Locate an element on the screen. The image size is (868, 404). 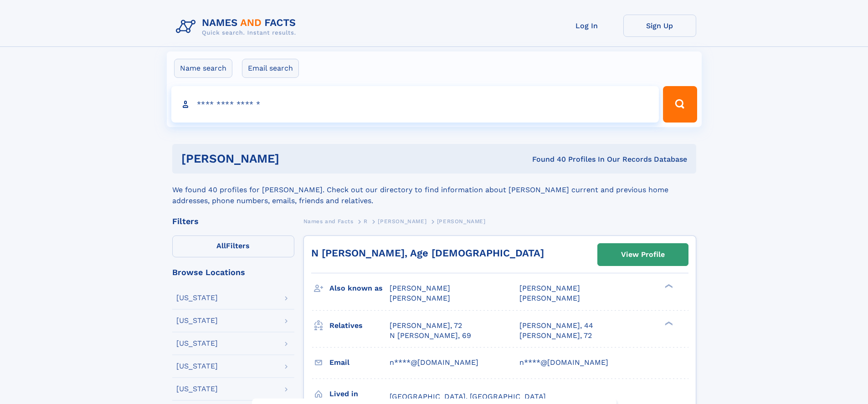
label: Name search is located at coordinates (203, 68).